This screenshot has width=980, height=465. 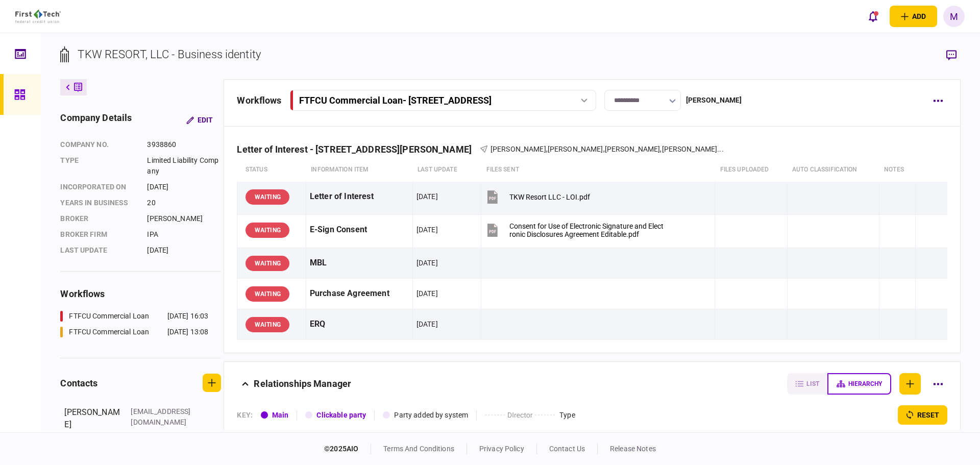 I want to click on button: Consent for Use of Electronic Signature and Electronic Disclosures Agreement Editable.pdf, so click(x=574, y=230).